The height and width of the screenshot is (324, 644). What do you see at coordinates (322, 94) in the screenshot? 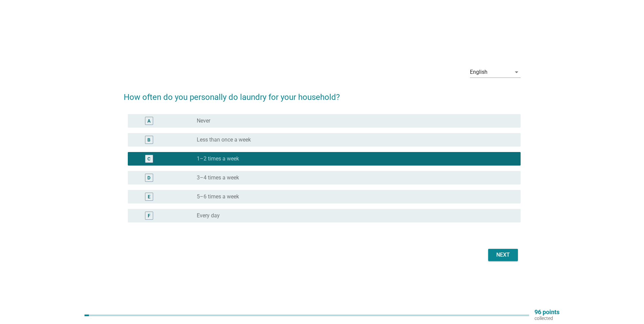
I see `h2: How often do you personally do laundry for your household?` at bounding box center [322, 94].